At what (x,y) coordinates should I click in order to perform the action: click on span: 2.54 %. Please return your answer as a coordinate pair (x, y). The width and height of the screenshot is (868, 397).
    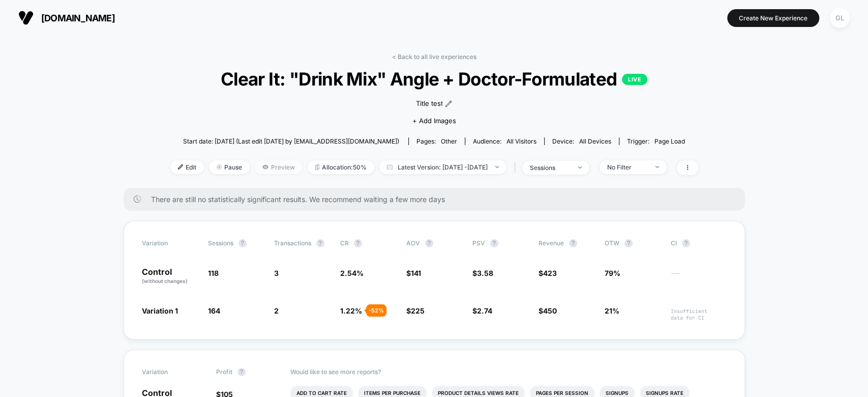
    Looking at the image, I should click on (352, 273).